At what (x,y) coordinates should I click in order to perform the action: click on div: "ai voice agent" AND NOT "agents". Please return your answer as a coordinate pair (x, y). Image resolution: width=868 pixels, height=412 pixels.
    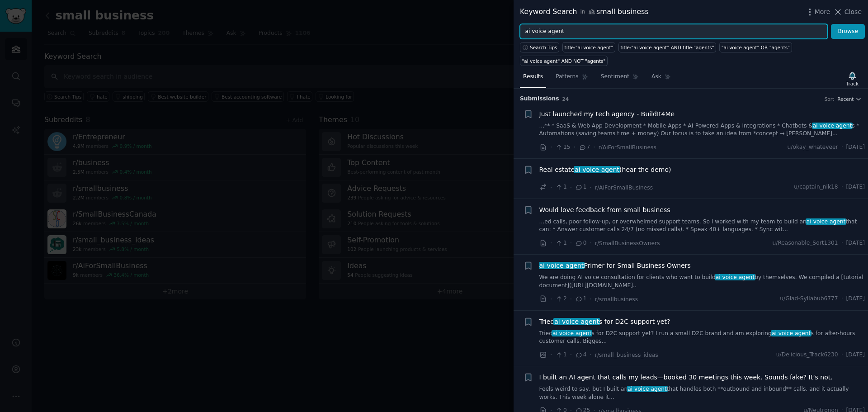
    Looking at the image, I should click on (564, 61).